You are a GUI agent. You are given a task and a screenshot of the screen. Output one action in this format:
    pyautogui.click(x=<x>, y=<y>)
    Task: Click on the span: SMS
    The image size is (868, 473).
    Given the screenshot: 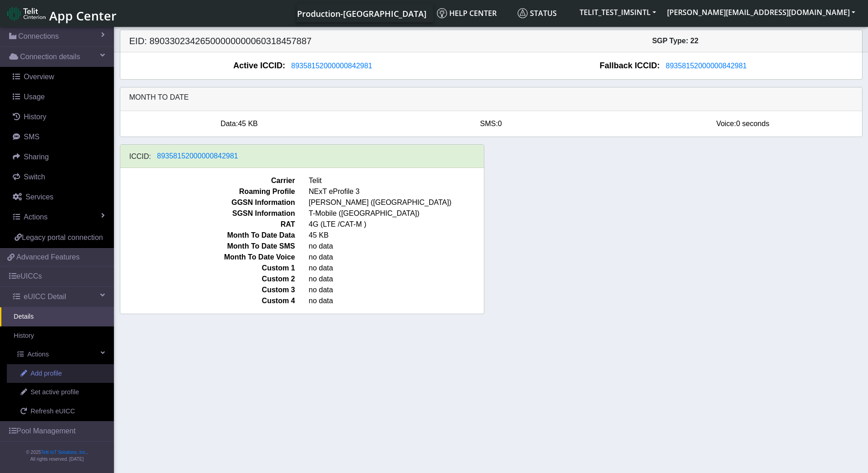 What is the action you would take?
    pyautogui.click(x=31, y=136)
    